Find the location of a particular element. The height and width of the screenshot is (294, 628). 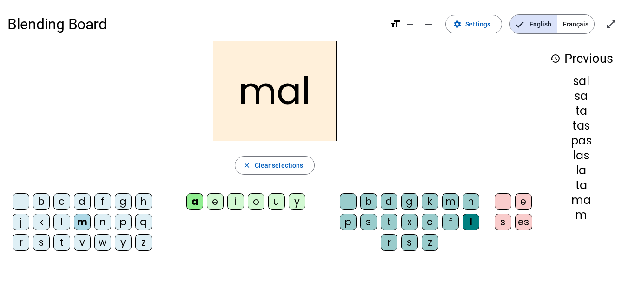

mat-icon: history is located at coordinates (555, 59).